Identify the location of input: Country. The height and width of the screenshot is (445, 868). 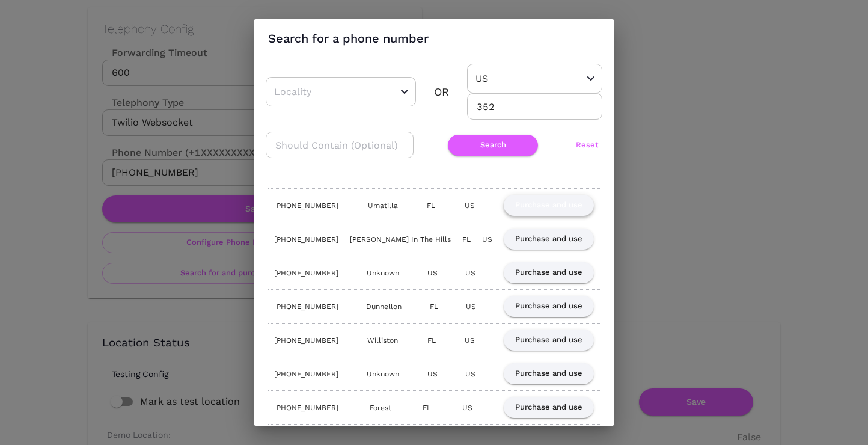
(516, 78).